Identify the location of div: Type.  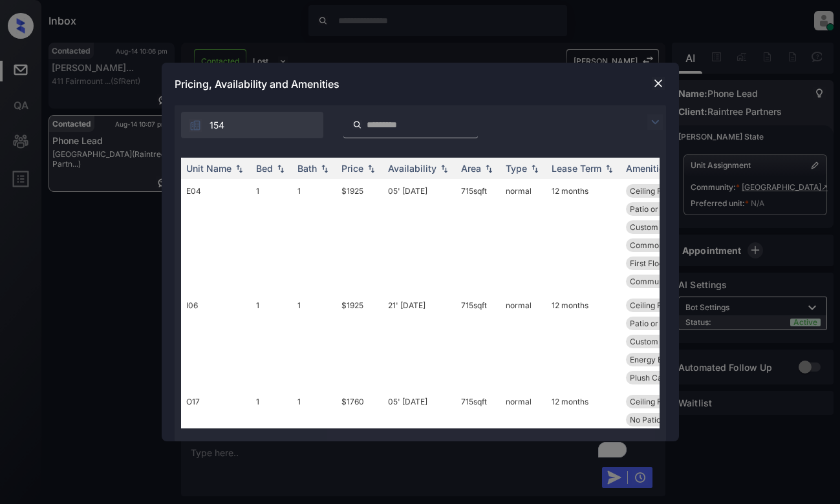
(516, 168).